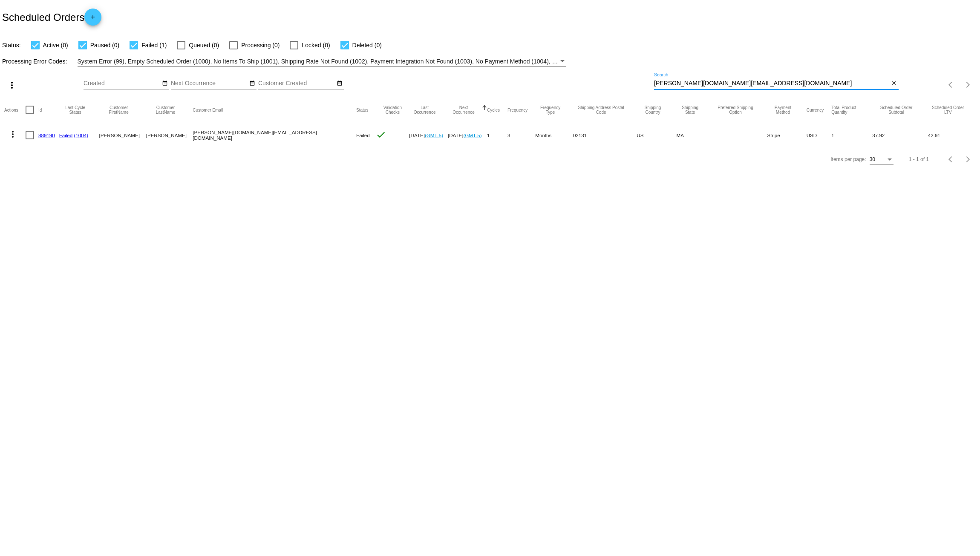  I want to click on mat-header-cell: Validation Checks, so click(392, 110).